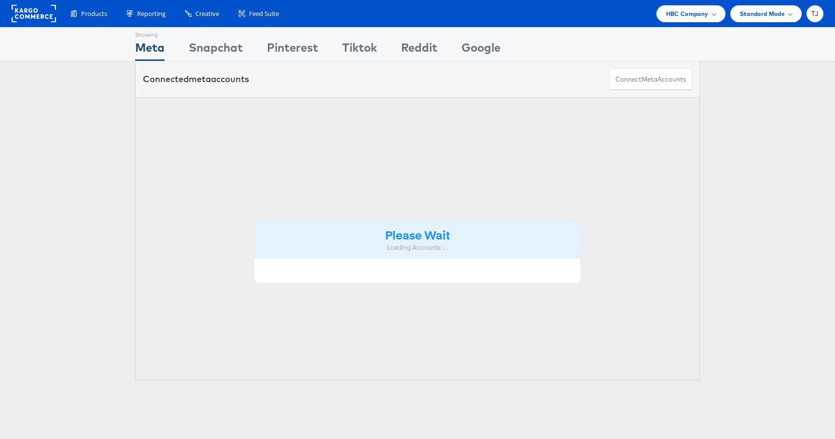 This screenshot has width=835, height=439. I want to click on div: Loading Accounts ...., so click(417, 247).